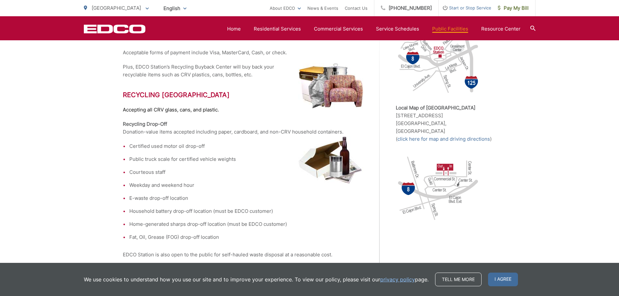  What do you see at coordinates (513, 8) in the screenshot?
I see `span: Pay My Bill` at bounding box center [513, 8].